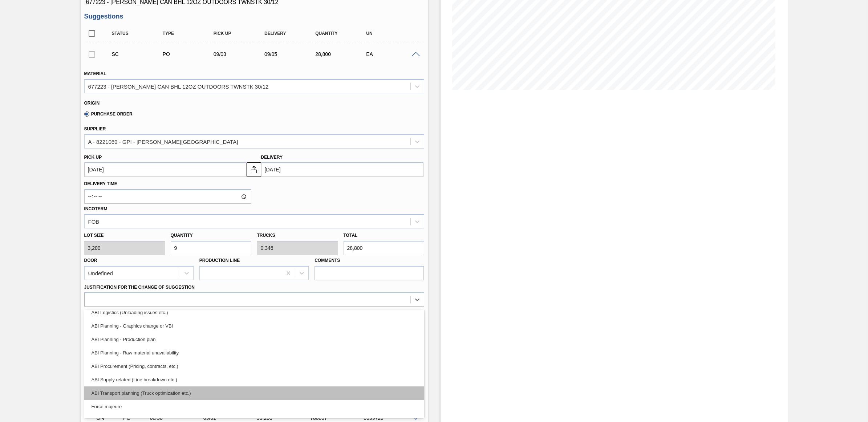 The height and width of the screenshot is (422, 868). I want to click on label: Total, so click(350, 235).